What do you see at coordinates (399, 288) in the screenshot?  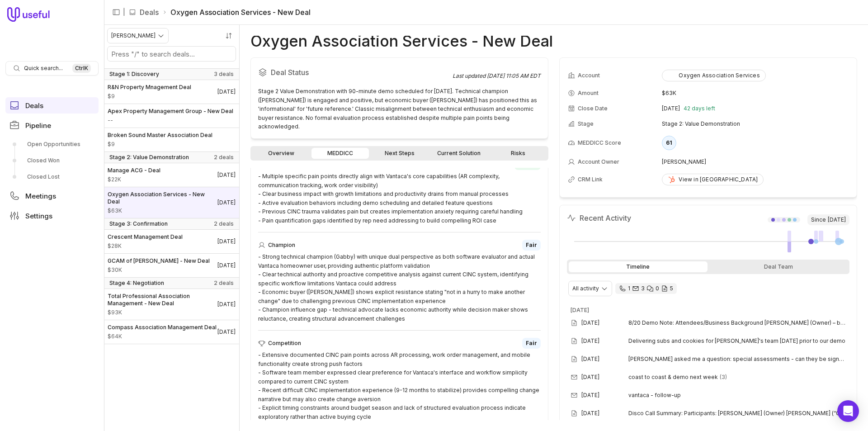 I see `div: - Strong technical champion (Gabby) with unique dual perspective as both software evaluator and a...` at bounding box center [399, 288].